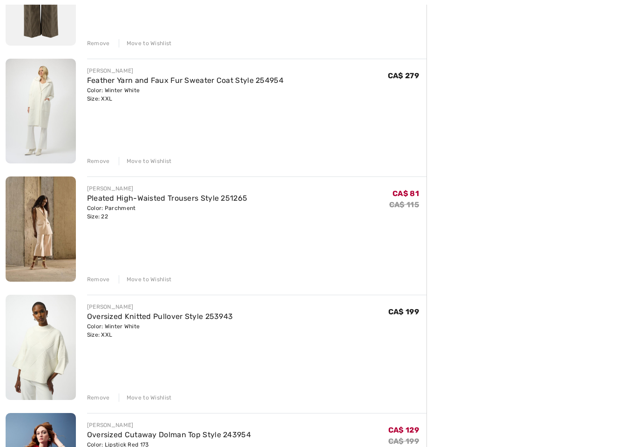 The height and width of the screenshot is (447, 636). I want to click on img: Oversized Knitted Pullover Style 253943, so click(41, 347).